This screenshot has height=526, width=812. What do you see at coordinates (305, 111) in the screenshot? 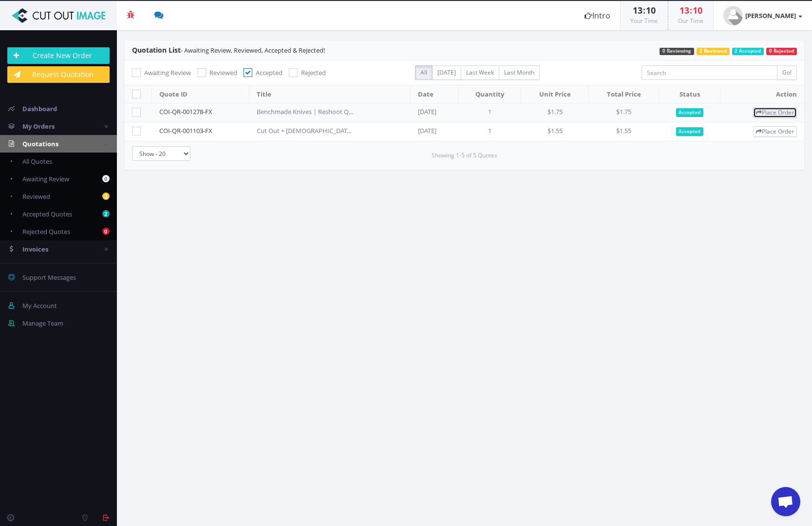
I see `div: Benchmade Knives | Reshoot Quote` at bounding box center [305, 111].